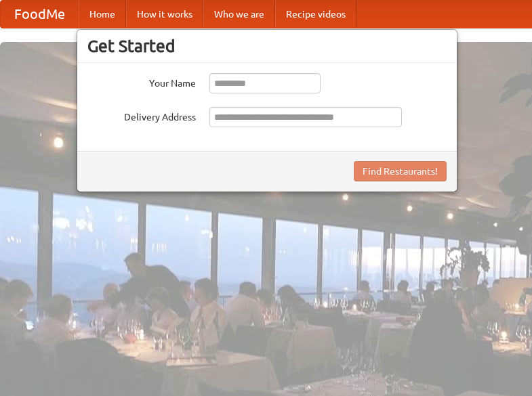  Describe the element at coordinates (316, 15) in the screenshot. I see `a: Recipe videos` at that location.